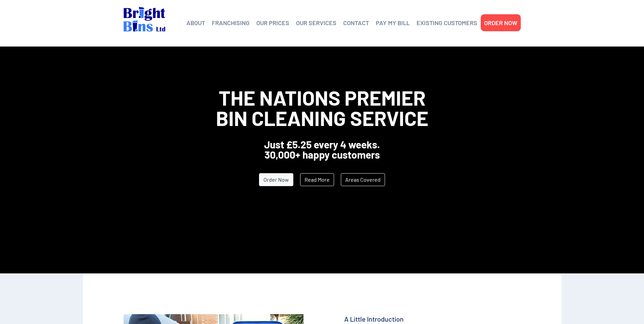 The width and height of the screenshot is (644, 324). I want to click on a: Areas Covered, so click(362, 180).